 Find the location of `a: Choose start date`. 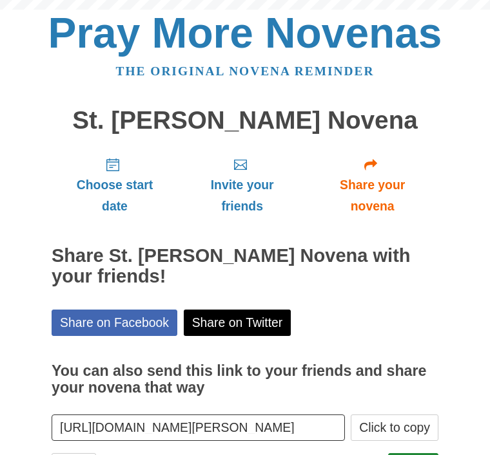

a: Choose start date is located at coordinates (115, 185).